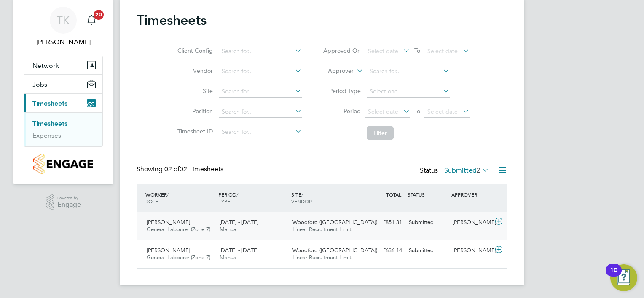 Image resolution: width=644 pixels, height=298 pixels. What do you see at coordinates (63, 164) in the screenshot?
I see `a: Go to home page` at bounding box center [63, 164].